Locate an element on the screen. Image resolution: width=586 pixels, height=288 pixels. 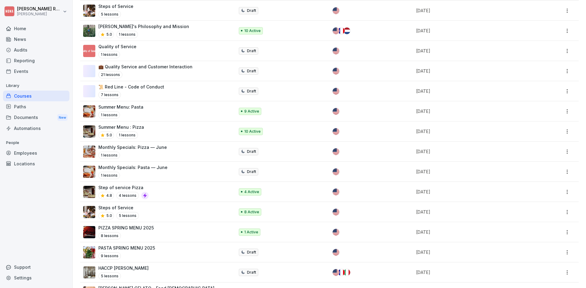
div: Paths is located at coordinates (36, 106).